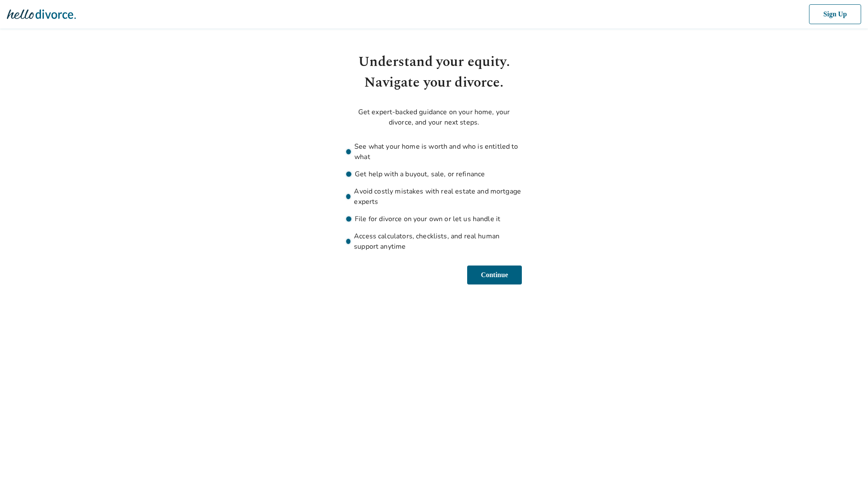 The width and height of the screenshot is (868, 500). What do you see at coordinates (434, 72) in the screenshot?
I see `h1: Understand your equity. Navigate your divorce.` at bounding box center [434, 72].